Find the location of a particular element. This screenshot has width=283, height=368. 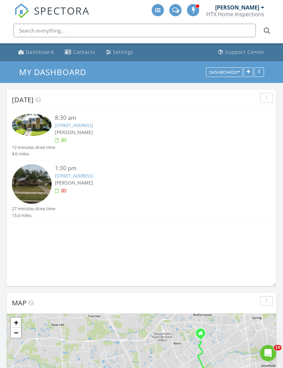

div: 27 minutes drive time is located at coordinates (34, 209).